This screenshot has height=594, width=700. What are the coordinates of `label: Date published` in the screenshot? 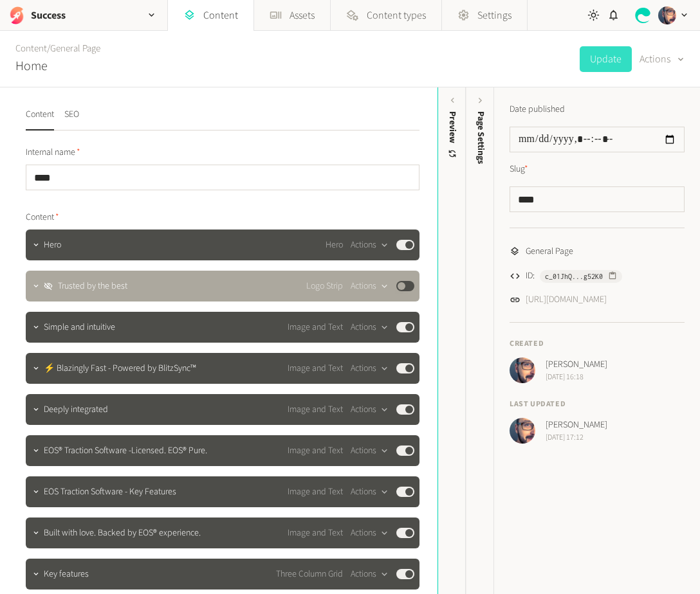 It's located at (537, 109).